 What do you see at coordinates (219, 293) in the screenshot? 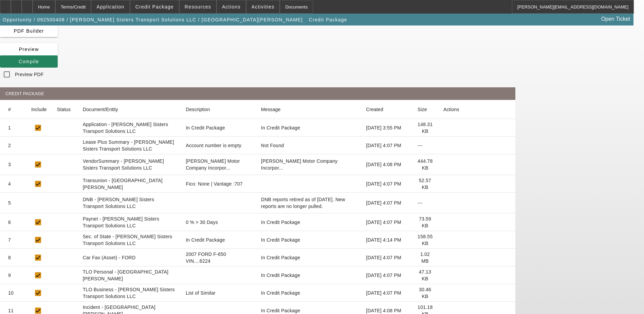
I see `mat-cell: List of Similar` at bounding box center [219, 293].